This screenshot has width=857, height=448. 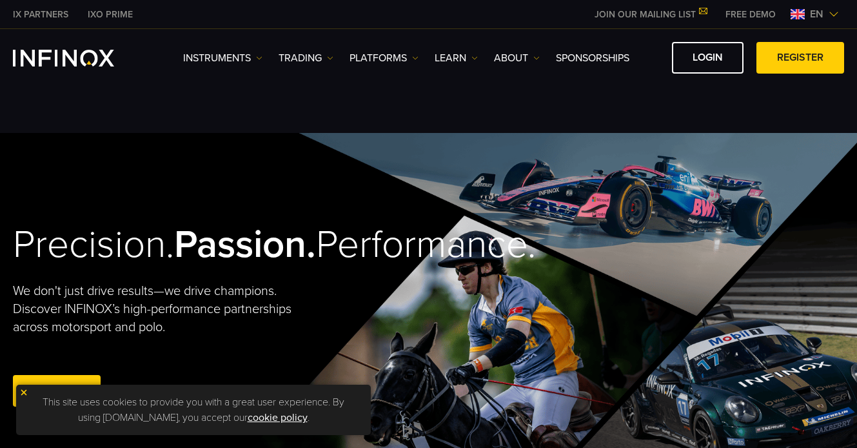 I want to click on a: Instruments, so click(x=223, y=58).